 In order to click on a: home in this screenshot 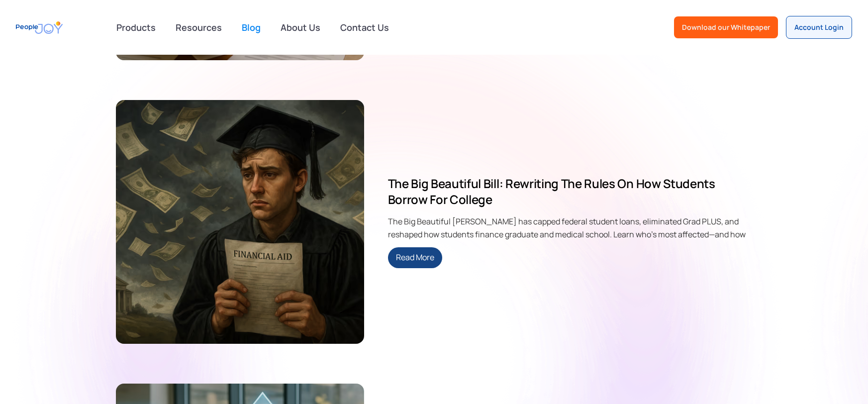, I will do `click(39, 27)`.